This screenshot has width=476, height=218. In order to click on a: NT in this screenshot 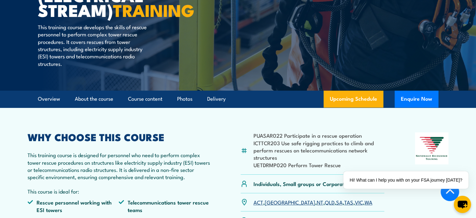, I will do `click(320, 202)`.